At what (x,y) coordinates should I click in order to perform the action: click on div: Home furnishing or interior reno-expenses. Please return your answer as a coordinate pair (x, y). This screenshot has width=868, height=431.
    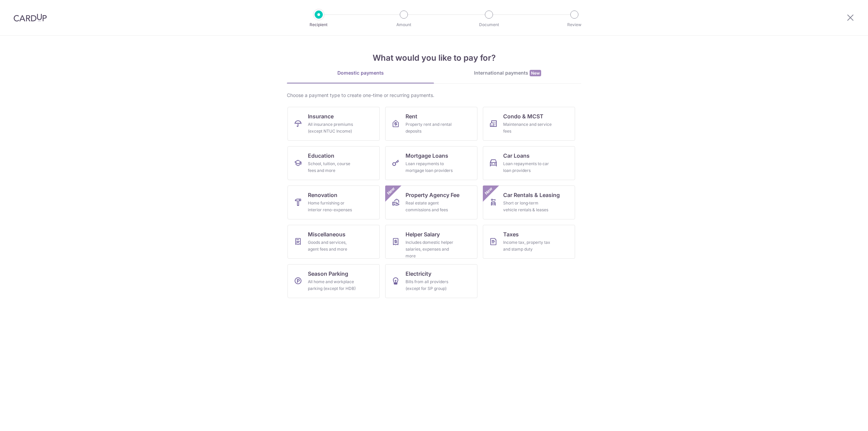
    Looking at the image, I should click on (333, 207).